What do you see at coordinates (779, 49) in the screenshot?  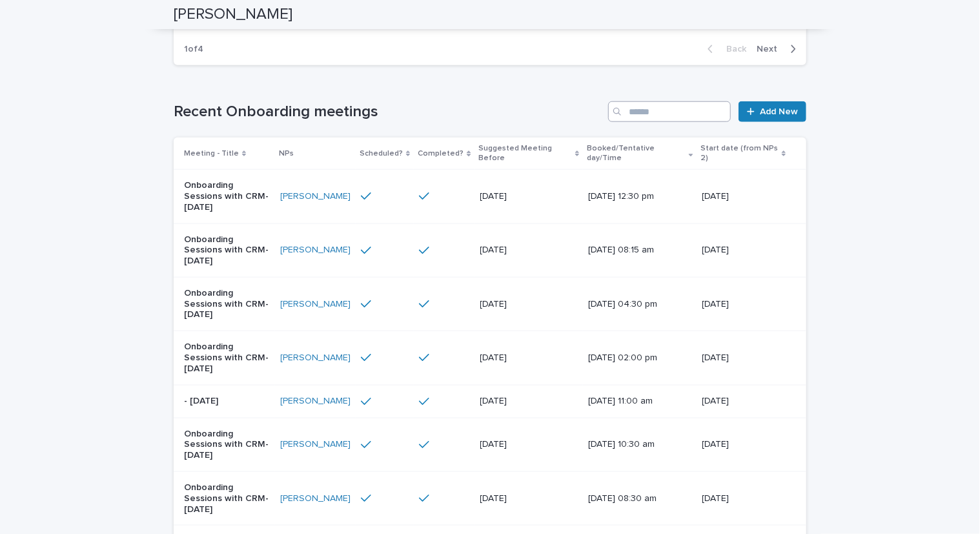 I see `button: Next` at bounding box center [779, 49].